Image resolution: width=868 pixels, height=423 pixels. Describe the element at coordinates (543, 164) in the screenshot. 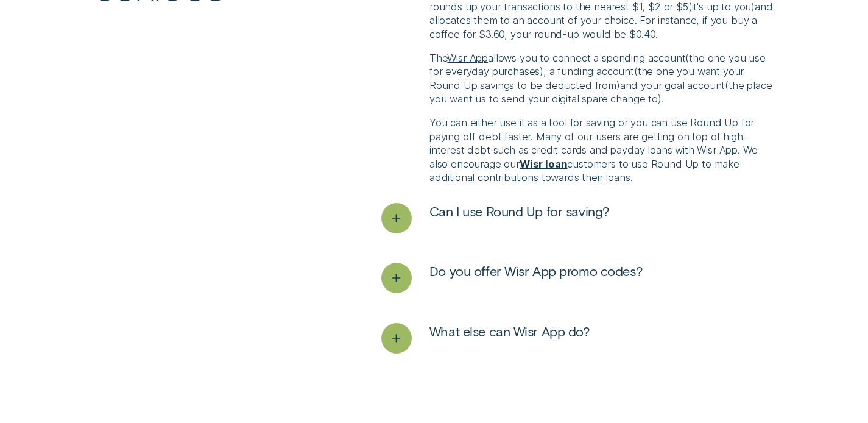

I see `strong: Wisr loan` at that location.